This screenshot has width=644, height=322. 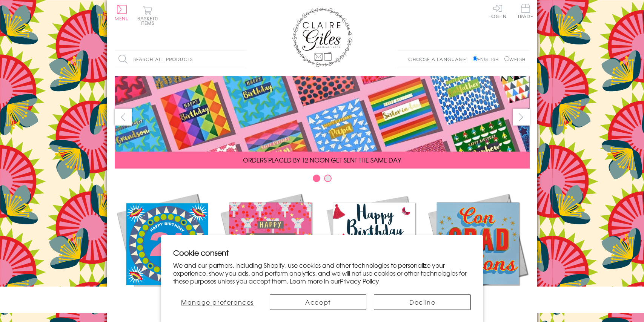 I want to click on button: Accept, so click(x=318, y=302).